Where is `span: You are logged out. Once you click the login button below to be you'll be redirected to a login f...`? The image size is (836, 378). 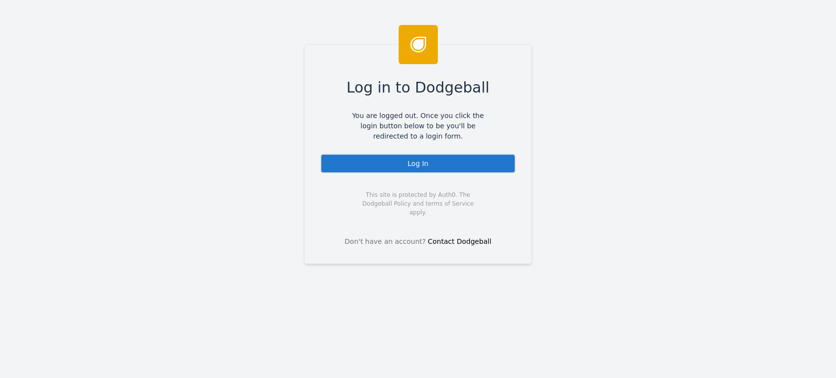 span: You are logged out. Once you click the login button below to be you'll be redirected to a login f... is located at coordinates (418, 126).